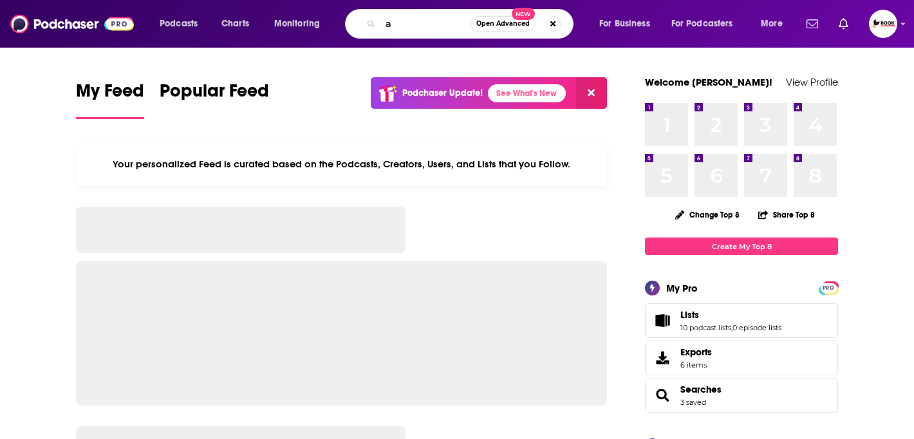 Image resolution: width=914 pixels, height=439 pixels. Describe the element at coordinates (829, 288) in the screenshot. I see `span: PRO` at that location.